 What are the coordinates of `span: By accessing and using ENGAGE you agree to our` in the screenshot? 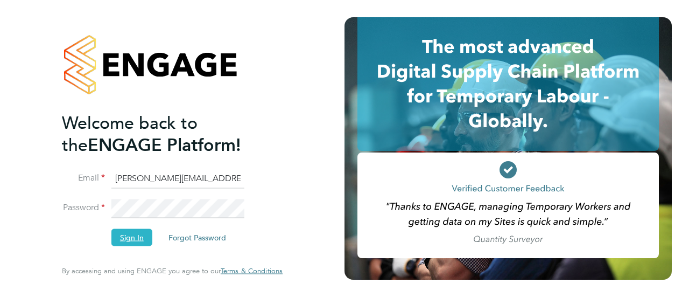 It's located at (172, 270).